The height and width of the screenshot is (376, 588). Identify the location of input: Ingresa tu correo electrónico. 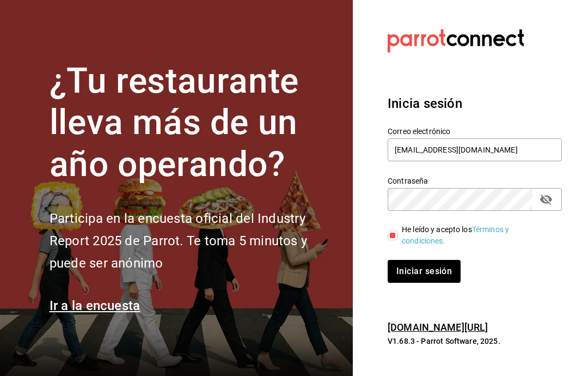
(475, 150).